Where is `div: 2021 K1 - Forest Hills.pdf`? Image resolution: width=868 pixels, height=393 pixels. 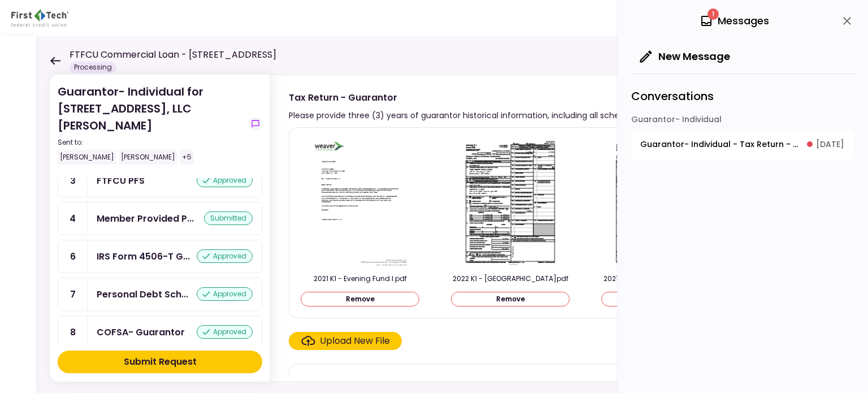
div: 2021 K1 - Forest Hills.pdf is located at coordinates (661, 279).